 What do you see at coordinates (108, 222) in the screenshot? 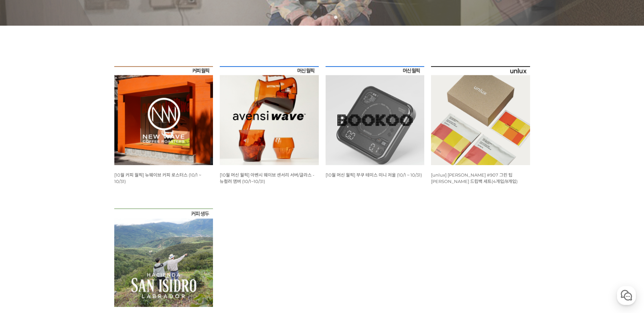
I see `a: 설정` at bounding box center [108, 222].